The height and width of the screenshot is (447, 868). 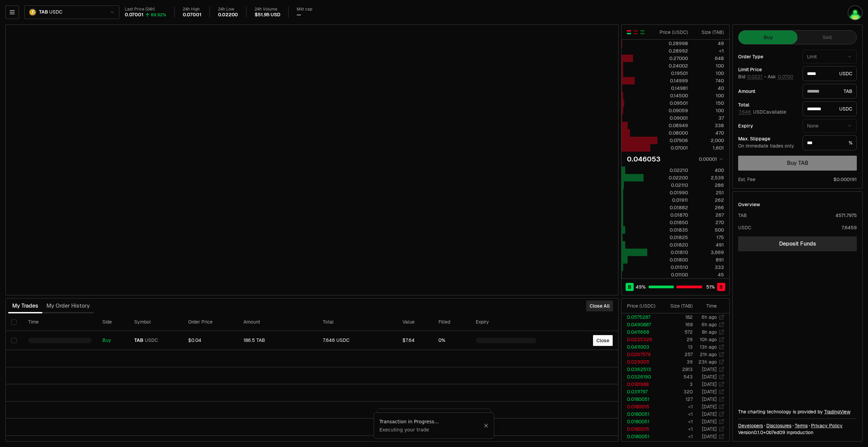 What do you see at coordinates (415, 323) in the screenshot?
I see `th: Value` at bounding box center [415, 323].